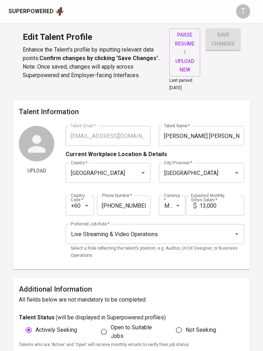 The width and height of the screenshot is (263, 351). What do you see at coordinates (100, 58) in the screenshot?
I see `b: Confirm changes by clicking 'Save Changes'.` at bounding box center [100, 58].